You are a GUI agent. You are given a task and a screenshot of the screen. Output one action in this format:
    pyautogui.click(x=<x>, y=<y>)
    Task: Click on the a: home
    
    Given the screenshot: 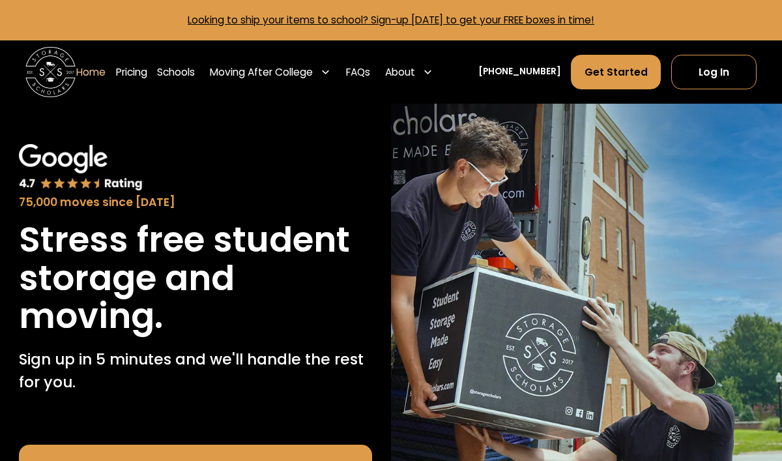 What is the action you would take?
    pyautogui.click(x=51, y=72)
    